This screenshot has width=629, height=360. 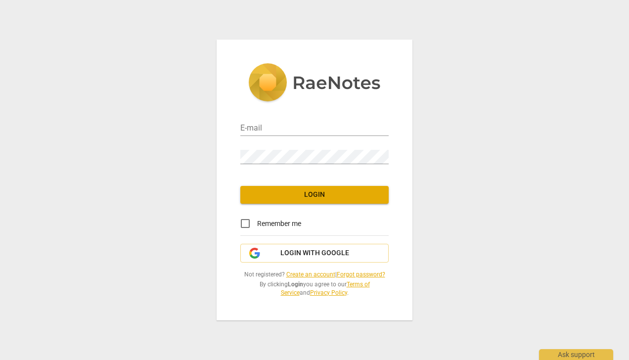 What do you see at coordinates (326, 288) in the screenshot?
I see `a: Terms of Service` at bounding box center [326, 288].